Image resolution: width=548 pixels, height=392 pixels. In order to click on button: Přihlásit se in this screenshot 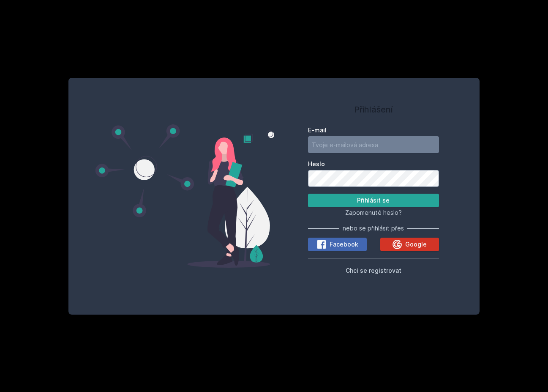, I will do `click(374, 200)`.